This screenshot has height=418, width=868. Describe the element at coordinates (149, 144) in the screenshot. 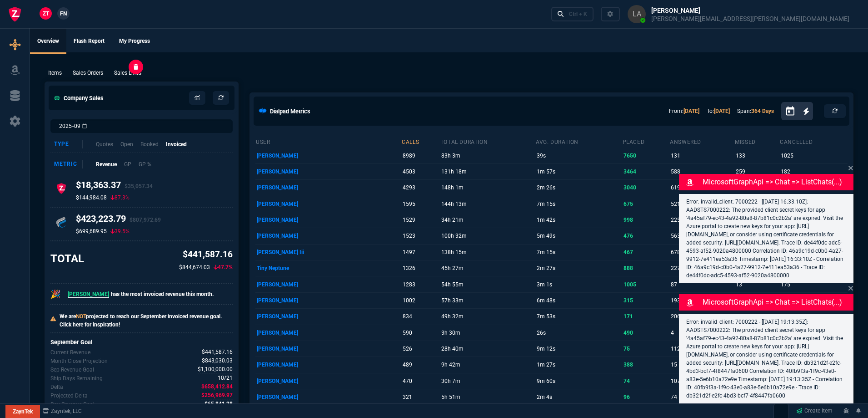

I see `p: Booked` at that location.